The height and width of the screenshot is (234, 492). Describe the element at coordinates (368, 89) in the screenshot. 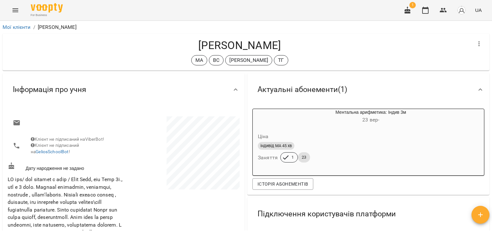

I see `div: Актуальні абонементи(1)` at that location.